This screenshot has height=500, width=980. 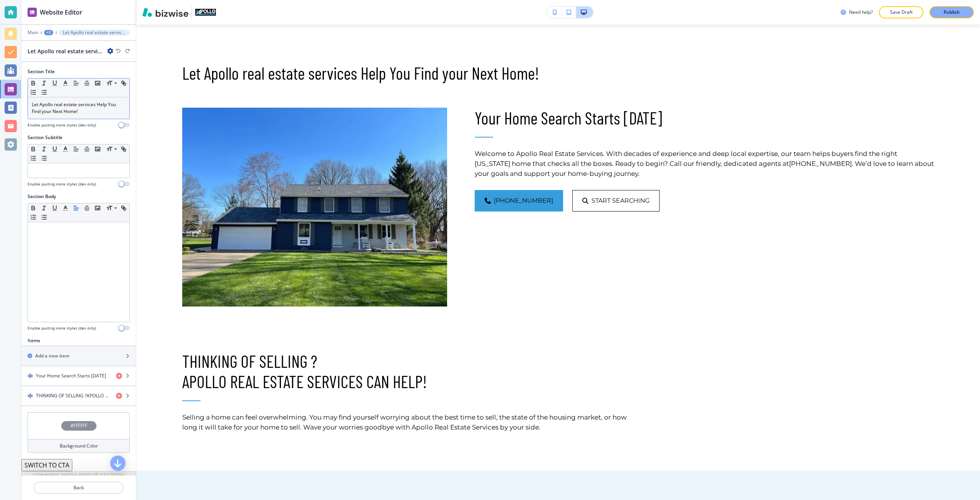 I want to click on p: Back, so click(x=79, y=487).